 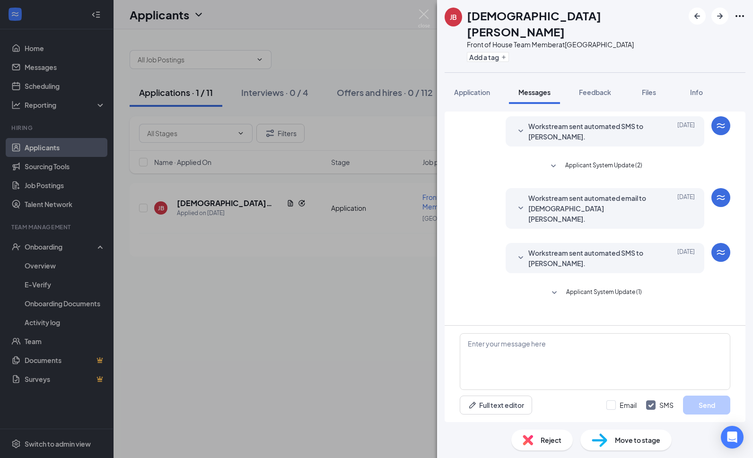 I want to click on span: Feedback, so click(x=595, y=92).